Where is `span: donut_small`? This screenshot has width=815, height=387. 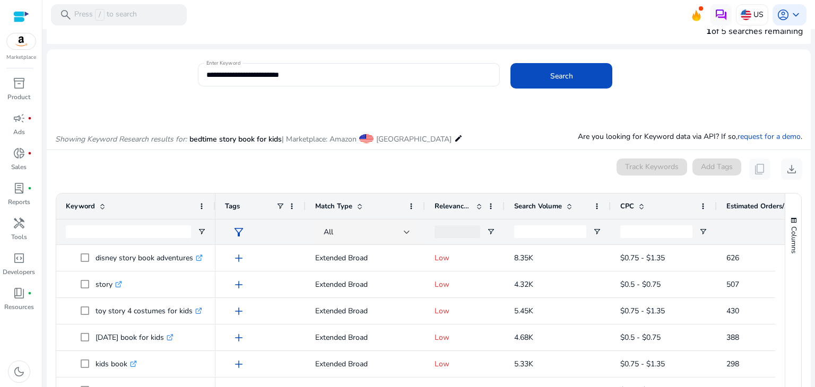 span: donut_small is located at coordinates (19, 153).